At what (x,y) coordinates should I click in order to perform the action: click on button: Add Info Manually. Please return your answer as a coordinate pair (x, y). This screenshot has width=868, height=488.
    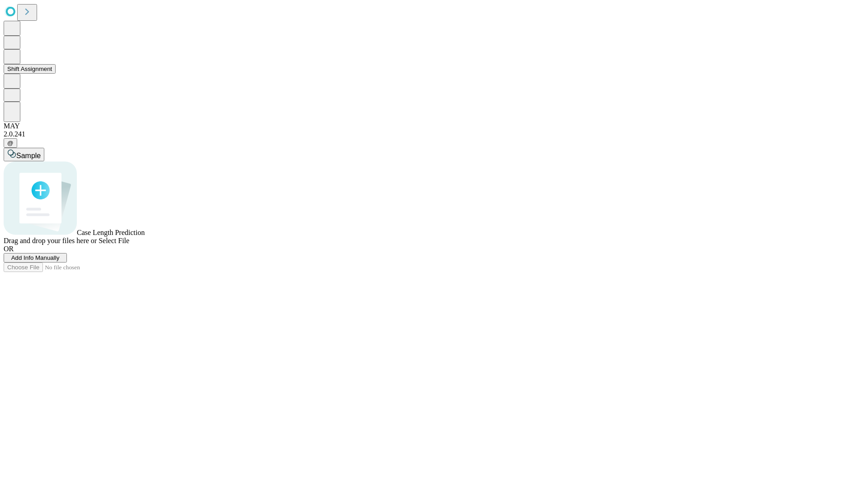
    Looking at the image, I should click on (35, 258).